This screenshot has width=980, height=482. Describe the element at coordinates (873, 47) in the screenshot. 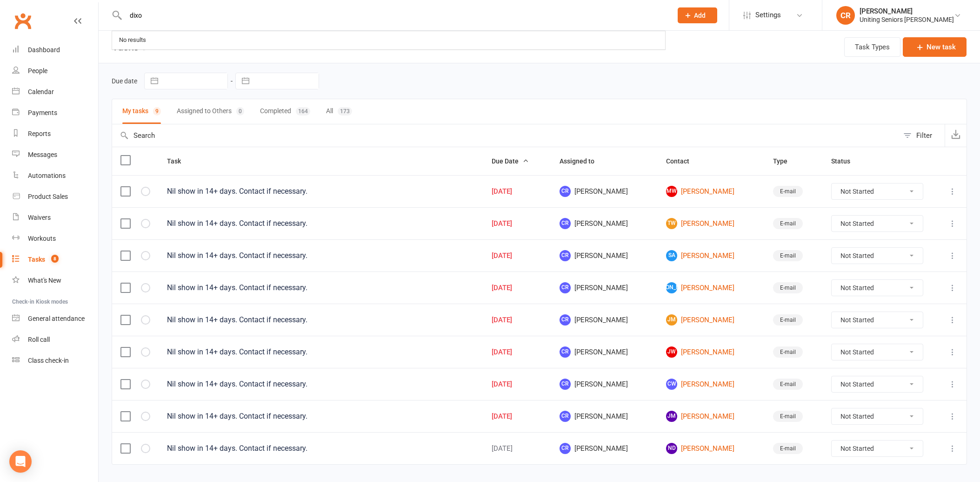

I see `button: Task Types` at that location.